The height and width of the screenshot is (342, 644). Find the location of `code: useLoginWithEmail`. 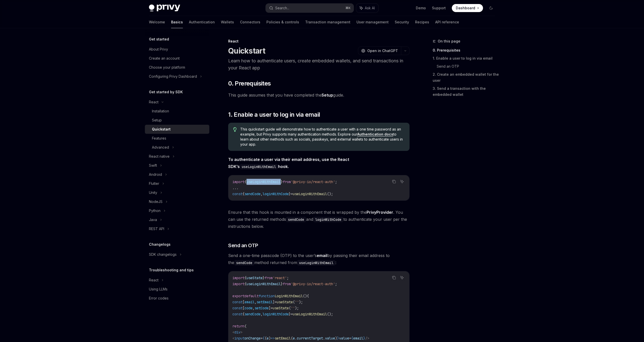

code: useLoginWithEmail is located at coordinates (316, 263).